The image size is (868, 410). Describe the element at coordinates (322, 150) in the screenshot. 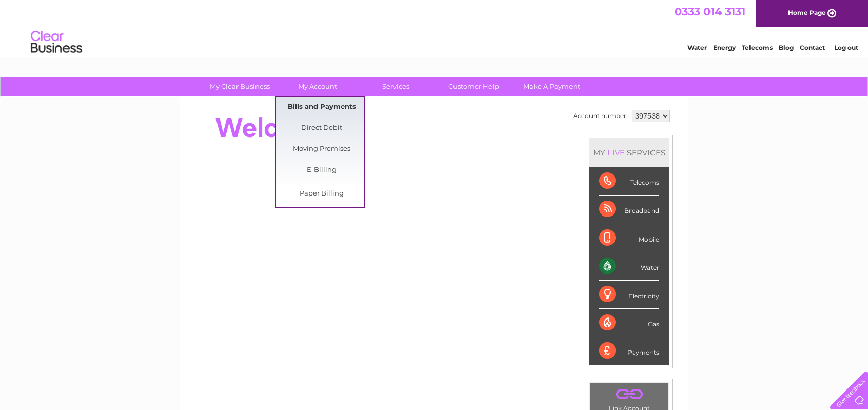

I see `a: Moving Premises` at that location.